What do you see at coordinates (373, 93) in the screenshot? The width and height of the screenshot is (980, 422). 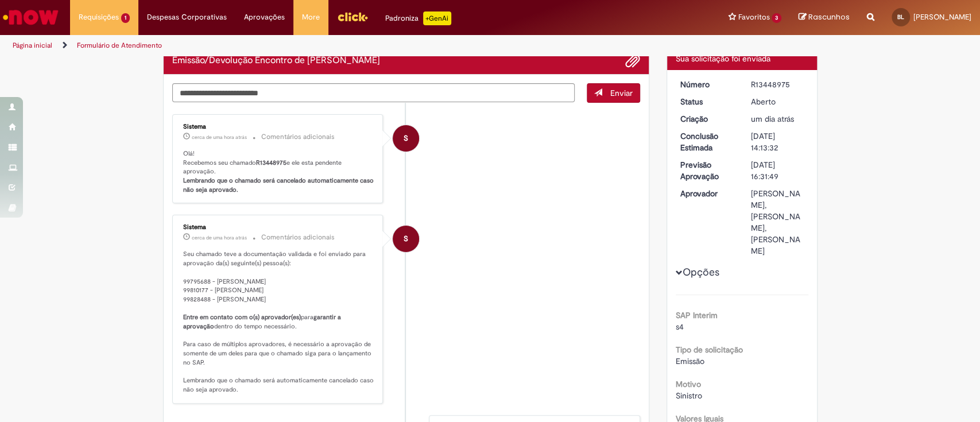 I see `textarea: Digite sua mensagem aqui...` at bounding box center [373, 93].